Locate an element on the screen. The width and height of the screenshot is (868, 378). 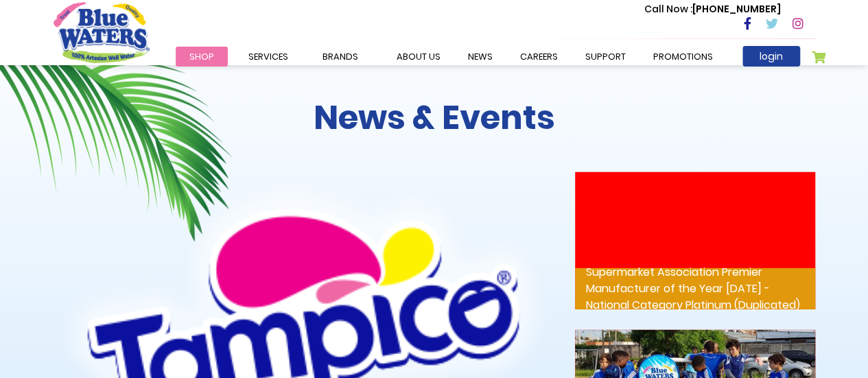
a: store logo is located at coordinates (102, 32).